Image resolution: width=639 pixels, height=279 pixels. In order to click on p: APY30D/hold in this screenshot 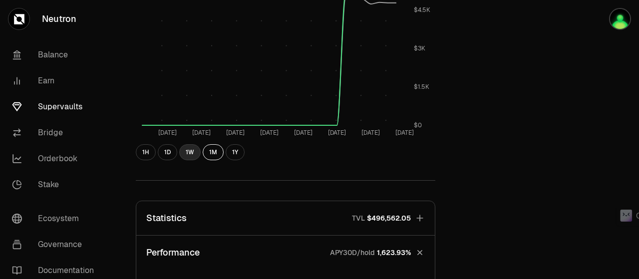, I will do `click(352, 253)`.